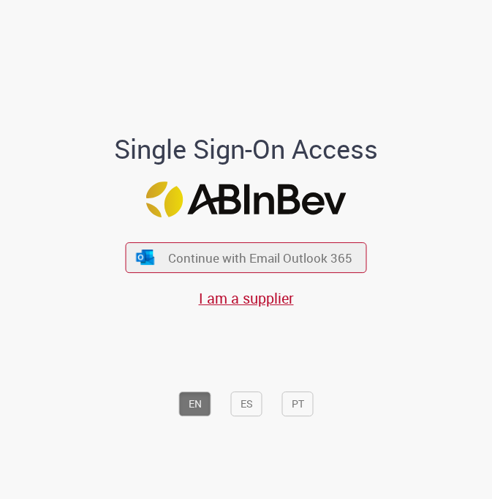 This screenshot has width=492, height=499. Describe the element at coordinates (246, 257) in the screenshot. I see `button: ícone Azure/Microsoft 360 Continue with Email Outlook 365` at that location.